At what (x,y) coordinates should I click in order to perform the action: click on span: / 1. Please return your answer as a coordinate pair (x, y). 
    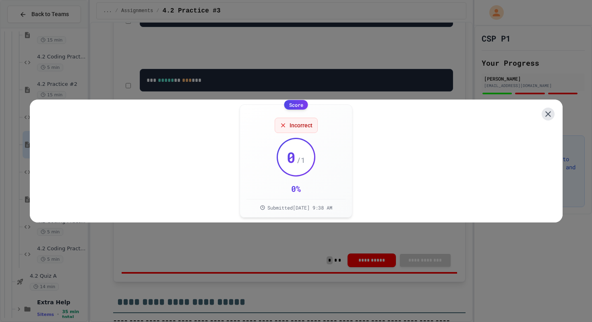
    Looking at the image, I should click on (301, 160).